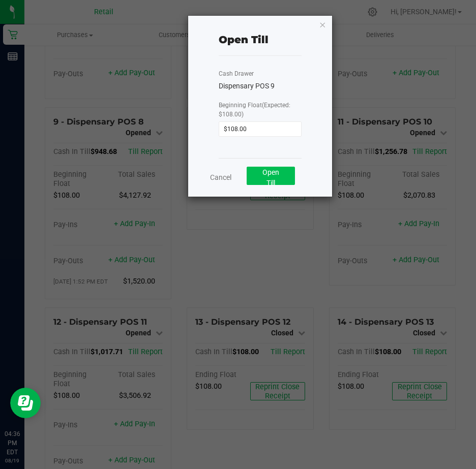 The image size is (476, 469). Describe the element at coordinates (270, 176) in the screenshot. I see `button: Open Till` at that location.